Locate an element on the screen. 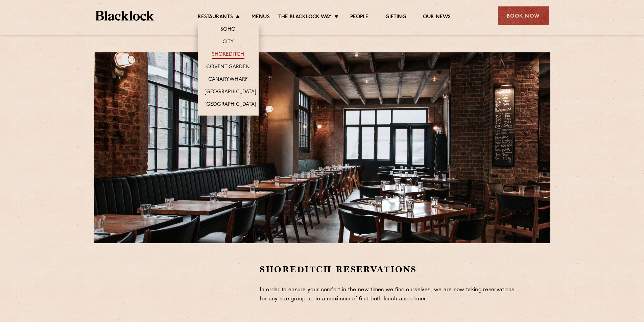 Image resolution: width=644 pixels, height=322 pixels. a: Soho is located at coordinates (228, 30).